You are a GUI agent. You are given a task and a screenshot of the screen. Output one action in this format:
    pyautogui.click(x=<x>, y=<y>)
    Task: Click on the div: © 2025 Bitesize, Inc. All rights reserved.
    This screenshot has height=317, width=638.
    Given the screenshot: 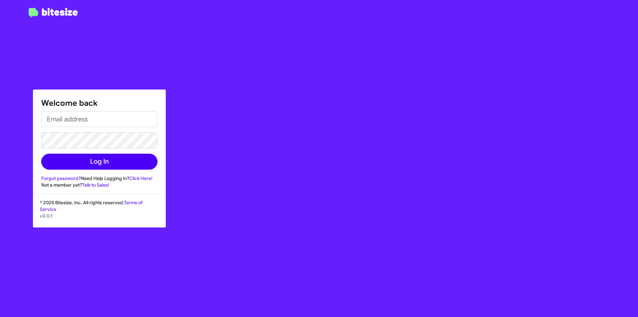 What is the action you would take?
    pyautogui.click(x=99, y=213)
    